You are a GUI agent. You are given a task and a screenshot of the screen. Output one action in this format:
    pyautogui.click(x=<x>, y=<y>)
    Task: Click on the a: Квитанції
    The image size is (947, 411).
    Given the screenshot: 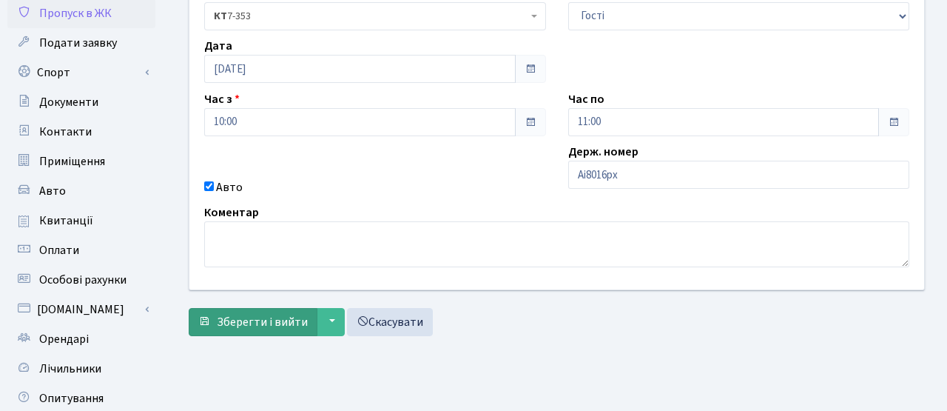 What is the action you would take?
    pyautogui.click(x=81, y=221)
    